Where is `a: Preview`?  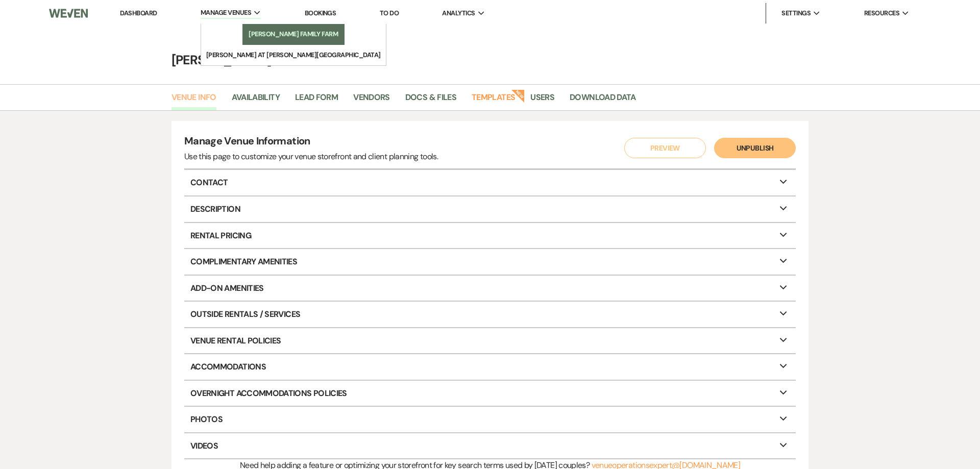 a: Preview is located at coordinates (662, 148).